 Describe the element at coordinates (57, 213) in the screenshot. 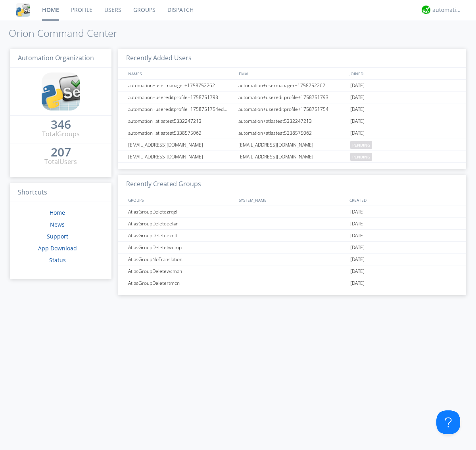

I see `a: Home` at that location.